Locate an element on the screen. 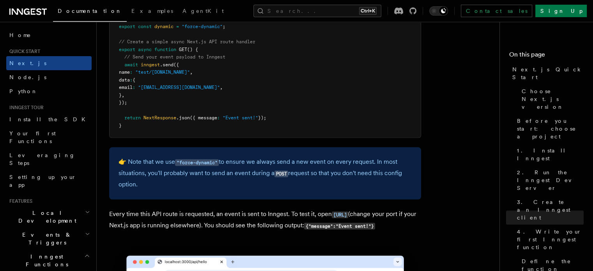 This screenshot has height=271, width=593. span: Install the SDK is located at coordinates (50, 119).